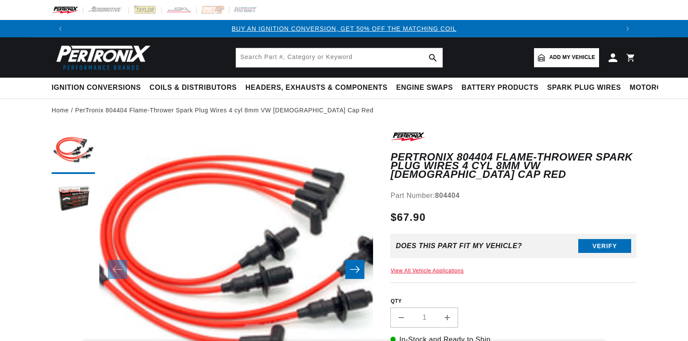 This screenshot has width=688, height=341. What do you see at coordinates (513, 301) in the screenshot?
I see `label: QTY` at bounding box center [513, 301].